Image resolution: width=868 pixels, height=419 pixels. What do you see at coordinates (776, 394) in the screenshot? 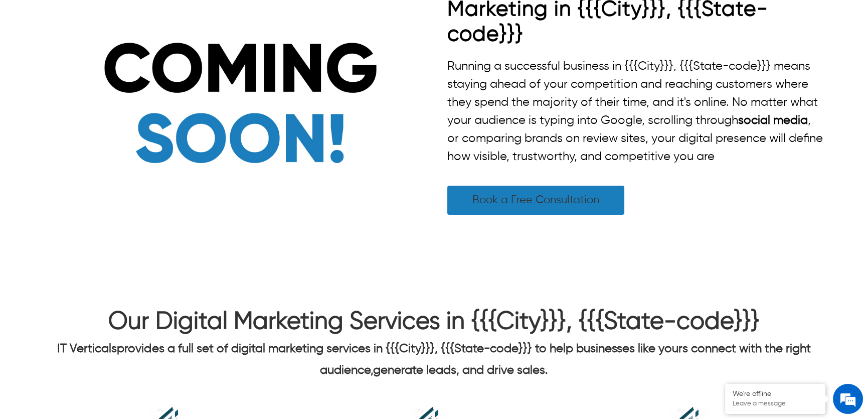
I see `div: We're offline` at bounding box center [776, 394].